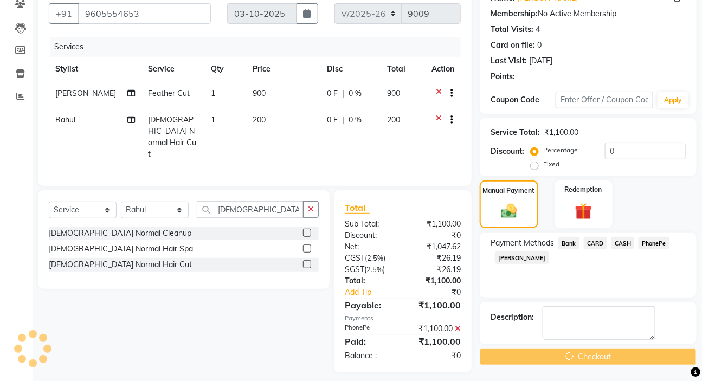 Image resolution: width=702 pixels, height=381 pixels. I want to click on th: Service, so click(174, 69).